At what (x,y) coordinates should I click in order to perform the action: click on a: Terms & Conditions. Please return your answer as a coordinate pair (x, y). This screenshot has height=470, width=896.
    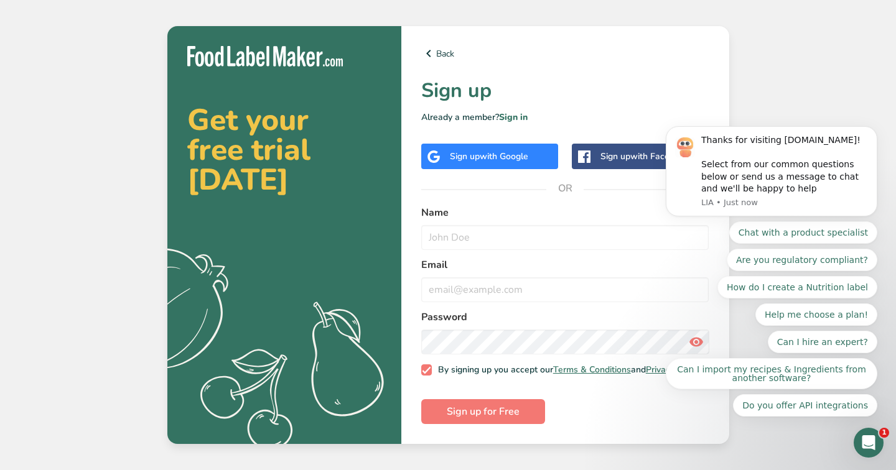
    Looking at the image, I should click on (592, 370).